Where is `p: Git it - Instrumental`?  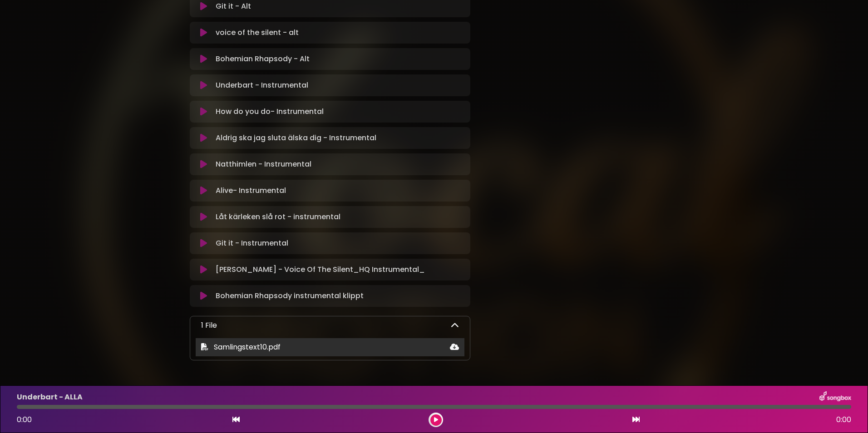 p: Git it - Instrumental is located at coordinates (252, 244).